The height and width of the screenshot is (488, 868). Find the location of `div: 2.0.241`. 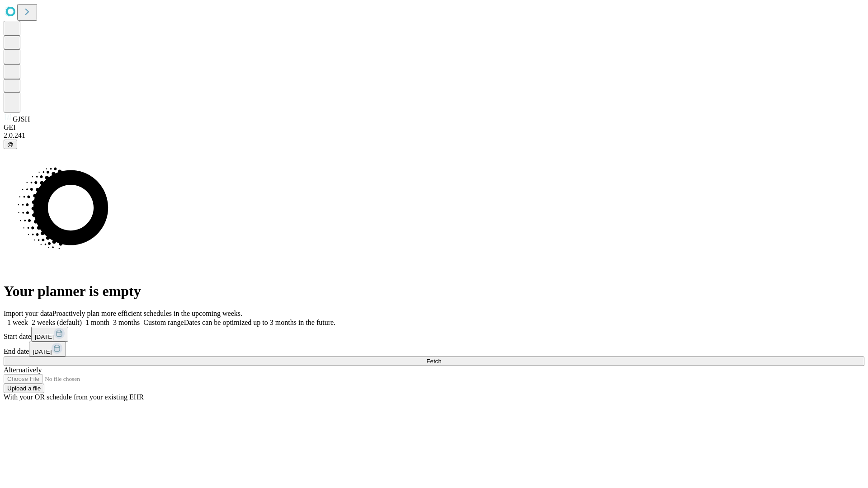

div: 2.0.241 is located at coordinates (434, 136).